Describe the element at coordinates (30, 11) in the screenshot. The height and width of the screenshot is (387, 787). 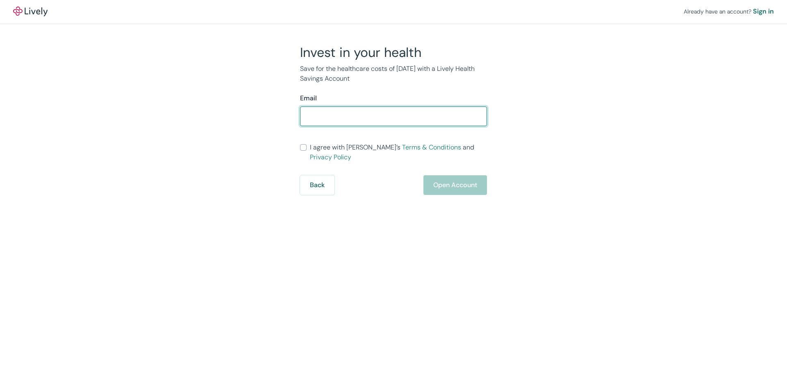
I see `a: LivelyLively` at that location.